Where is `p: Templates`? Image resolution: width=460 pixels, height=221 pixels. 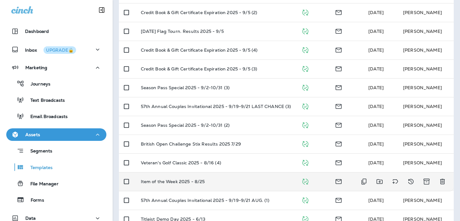 p: Templates is located at coordinates (38, 168).